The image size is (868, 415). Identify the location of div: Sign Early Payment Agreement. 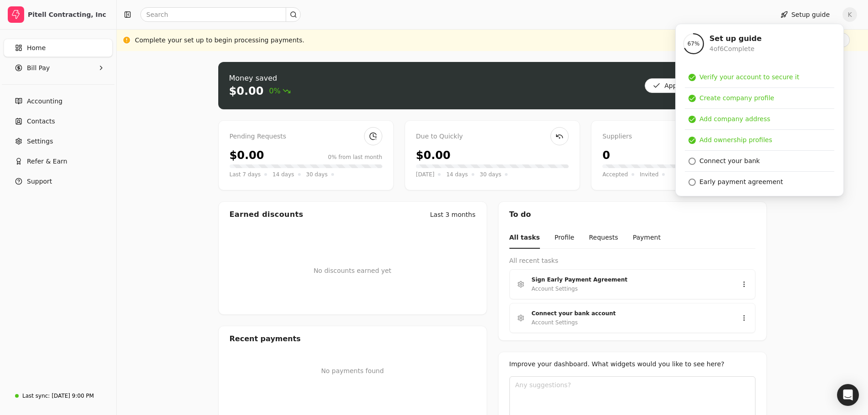
(628, 280).